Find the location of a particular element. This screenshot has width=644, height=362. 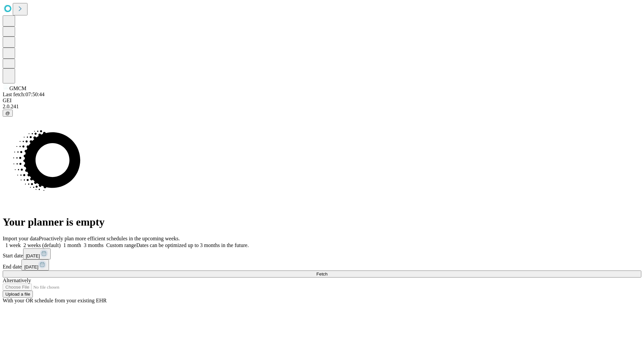

div: GEI is located at coordinates (322, 100).